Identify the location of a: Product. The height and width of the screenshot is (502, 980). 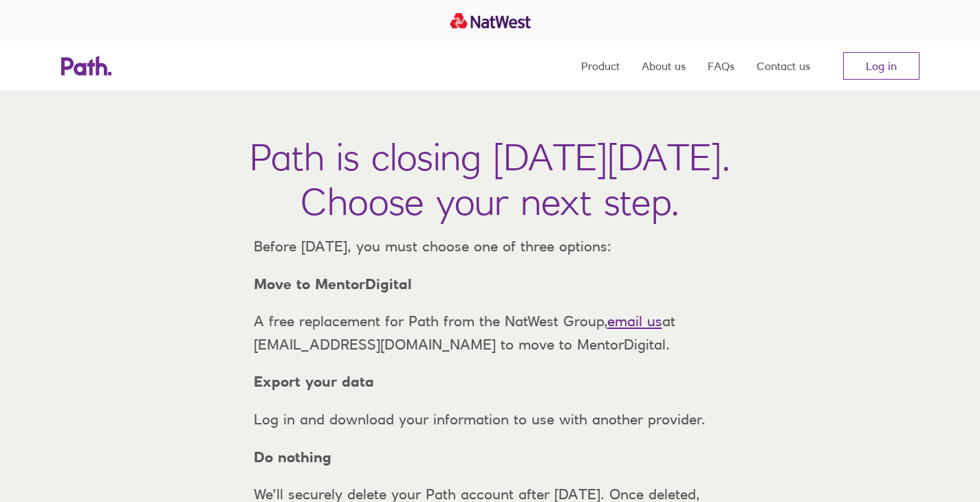
(600, 66).